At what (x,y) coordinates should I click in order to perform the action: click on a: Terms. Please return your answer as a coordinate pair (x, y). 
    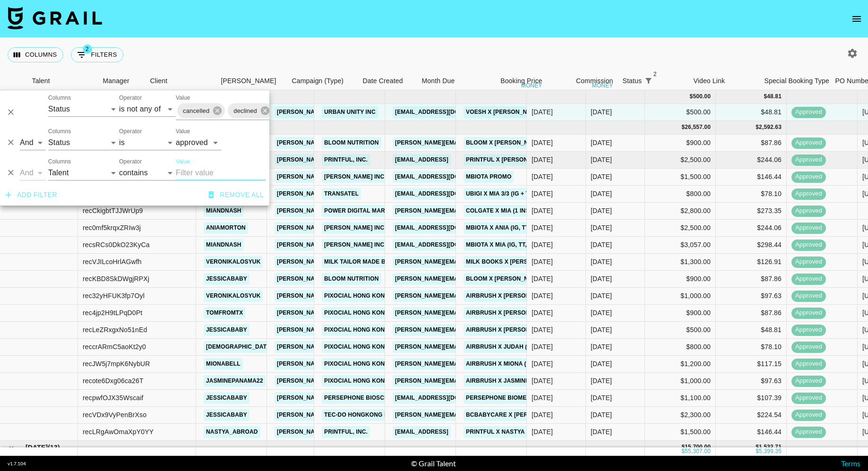
    Looking at the image, I should click on (851, 463).